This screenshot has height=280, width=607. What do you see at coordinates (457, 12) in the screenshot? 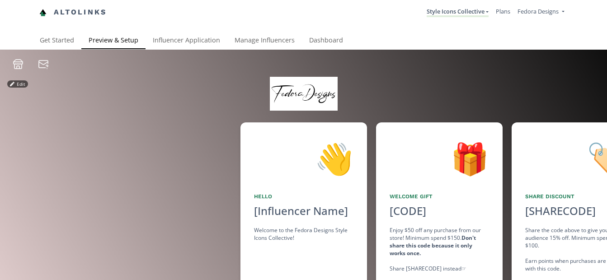
I see `a: Style Icons Collective` at bounding box center [457, 12].